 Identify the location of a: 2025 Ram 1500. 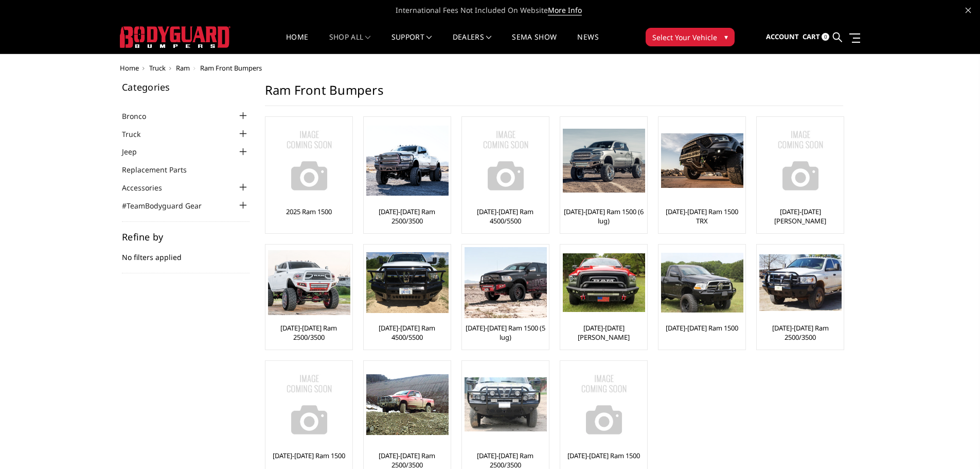
(309, 212).